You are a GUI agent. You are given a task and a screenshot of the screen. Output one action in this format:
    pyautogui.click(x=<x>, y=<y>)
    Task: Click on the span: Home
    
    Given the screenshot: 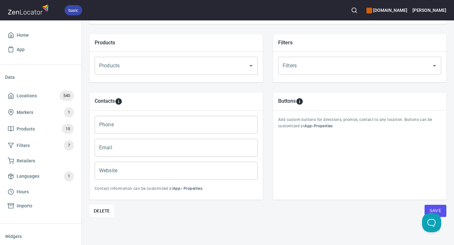 What is the action you would take?
    pyautogui.click(x=23, y=35)
    